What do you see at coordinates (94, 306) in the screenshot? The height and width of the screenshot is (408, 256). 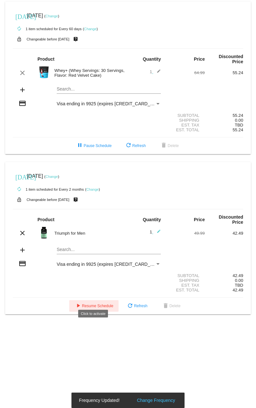 I see `span: Resume Schedule` at bounding box center [94, 306].